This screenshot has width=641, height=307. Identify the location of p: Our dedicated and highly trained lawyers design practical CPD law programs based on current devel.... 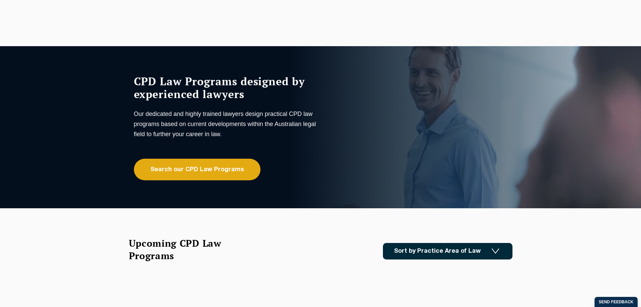
(227, 124).